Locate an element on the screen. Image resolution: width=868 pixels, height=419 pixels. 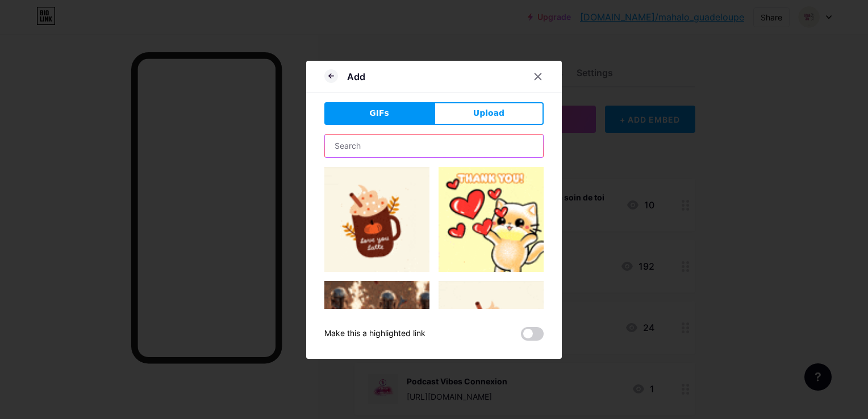
span: GIFs is located at coordinates (379, 113).